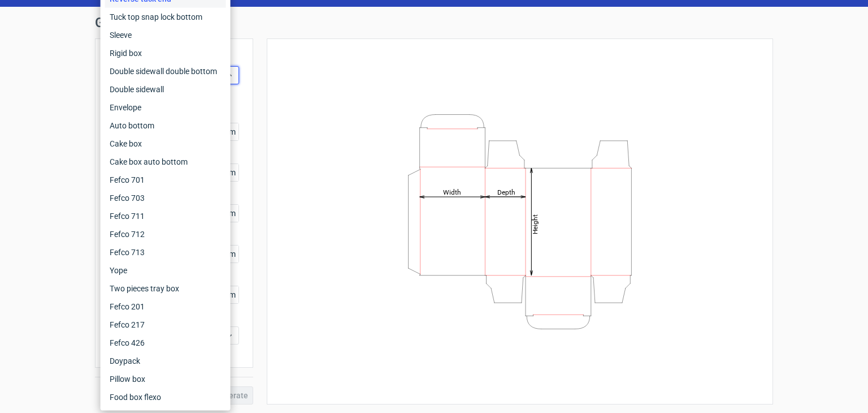 The height and width of the screenshot is (413, 868). Describe the element at coordinates (535, 224) in the screenshot. I see `tspan: Height` at that location.